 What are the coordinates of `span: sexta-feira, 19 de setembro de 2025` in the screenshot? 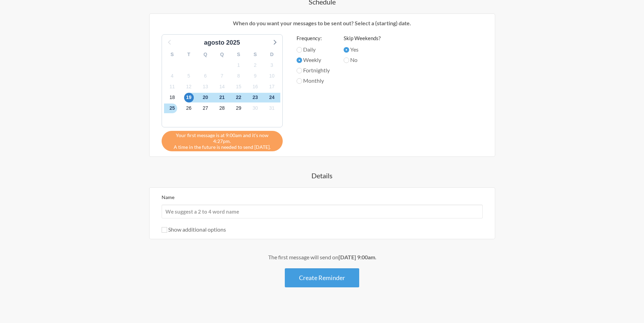 It's located at (189, 97).